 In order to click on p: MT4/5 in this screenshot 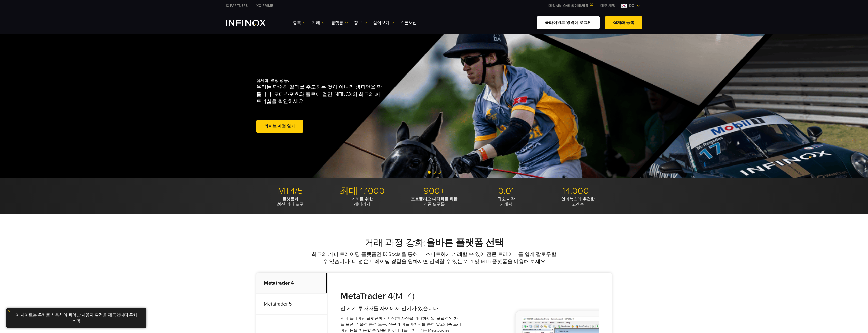, I will do `click(290, 191)`.